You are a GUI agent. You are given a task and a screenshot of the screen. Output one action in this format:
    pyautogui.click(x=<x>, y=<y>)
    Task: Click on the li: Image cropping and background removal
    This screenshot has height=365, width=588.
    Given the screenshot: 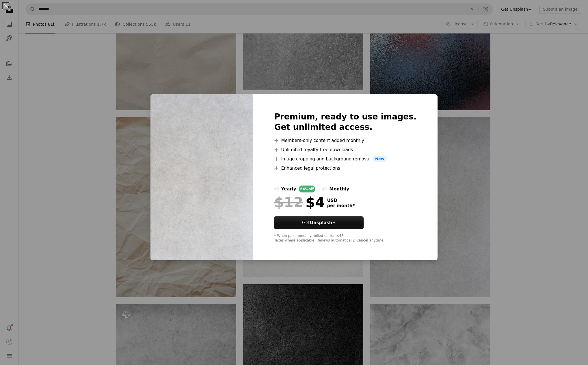 What is the action you would take?
    pyautogui.click(x=345, y=159)
    